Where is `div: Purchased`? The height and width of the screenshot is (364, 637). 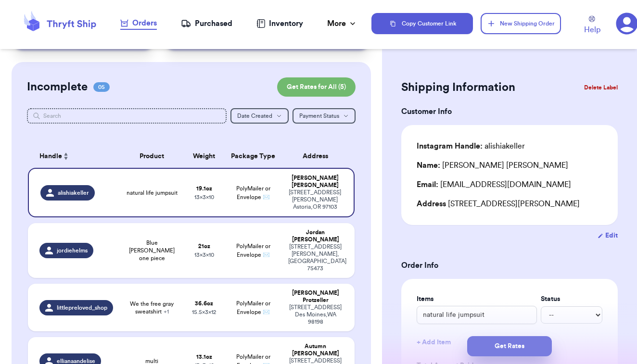
div: Purchased is located at coordinates (206, 24).